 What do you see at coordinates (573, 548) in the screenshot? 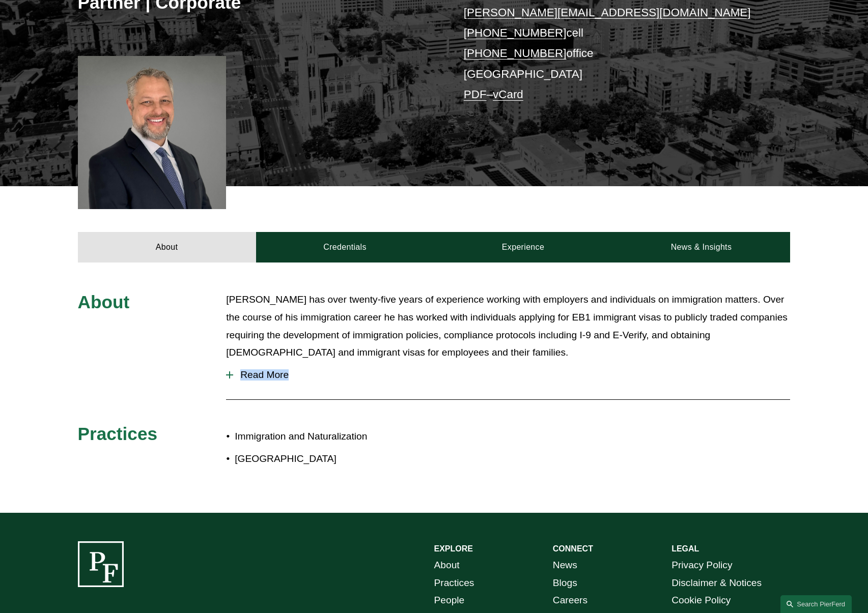
I see `strong: CONNECT` at bounding box center [573, 548].